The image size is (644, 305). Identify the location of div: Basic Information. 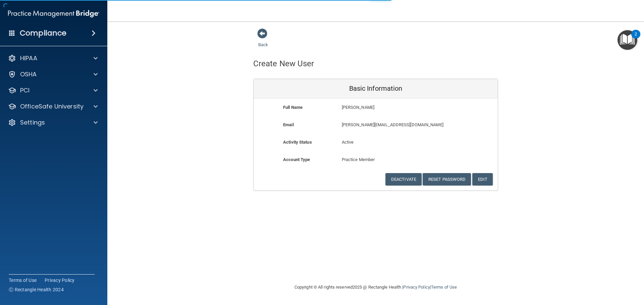
(376, 89).